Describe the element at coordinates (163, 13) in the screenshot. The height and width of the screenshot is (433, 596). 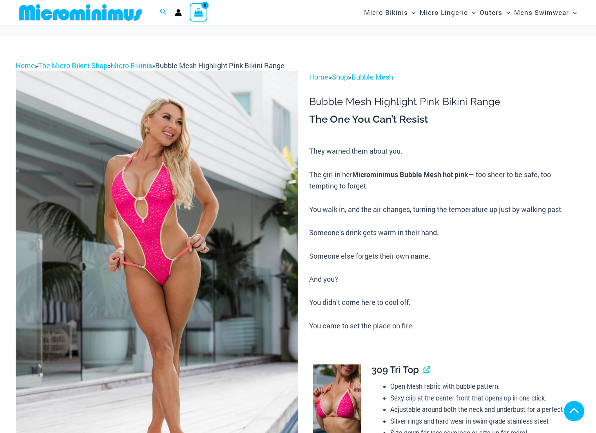
I see `a: Search icon link` at that location.